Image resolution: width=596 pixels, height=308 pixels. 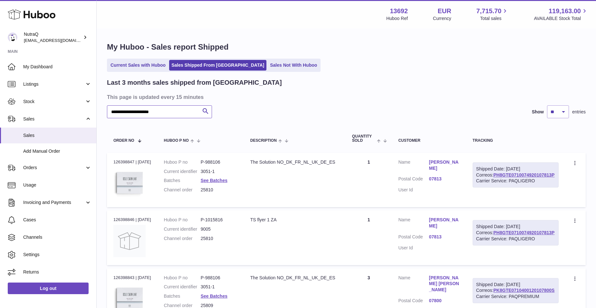 I want to click on img: 136921728478892.jpg, so click(x=130, y=183).